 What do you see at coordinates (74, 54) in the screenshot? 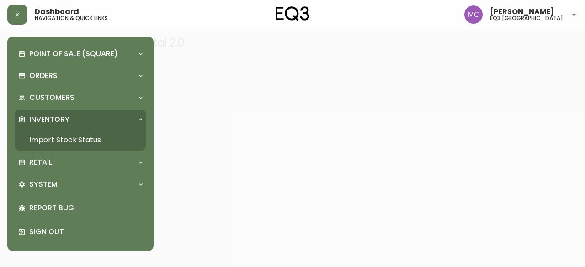
I see `p: Point of Sale (Square)` at bounding box center [74, 54].